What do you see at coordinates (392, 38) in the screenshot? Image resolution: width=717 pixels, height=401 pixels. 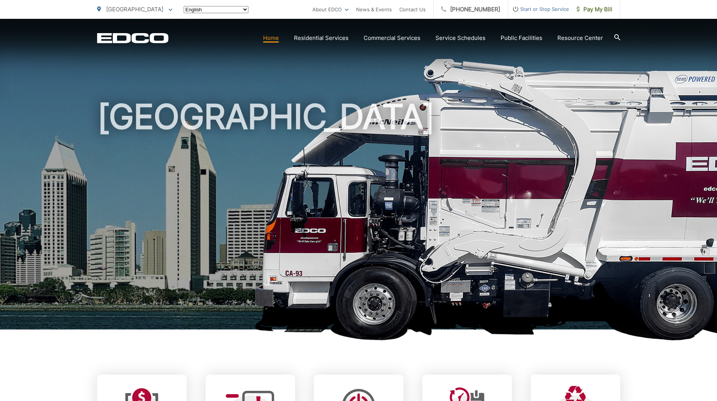 I see `a: Commercial Services` at bounding box center [392, 38].